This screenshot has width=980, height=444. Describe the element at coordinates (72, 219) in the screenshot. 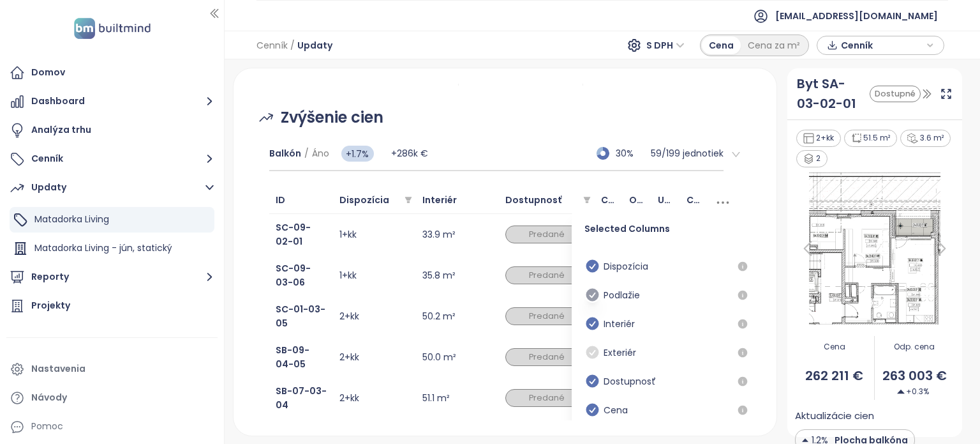

I see `span: Matadorka Living` at that location.